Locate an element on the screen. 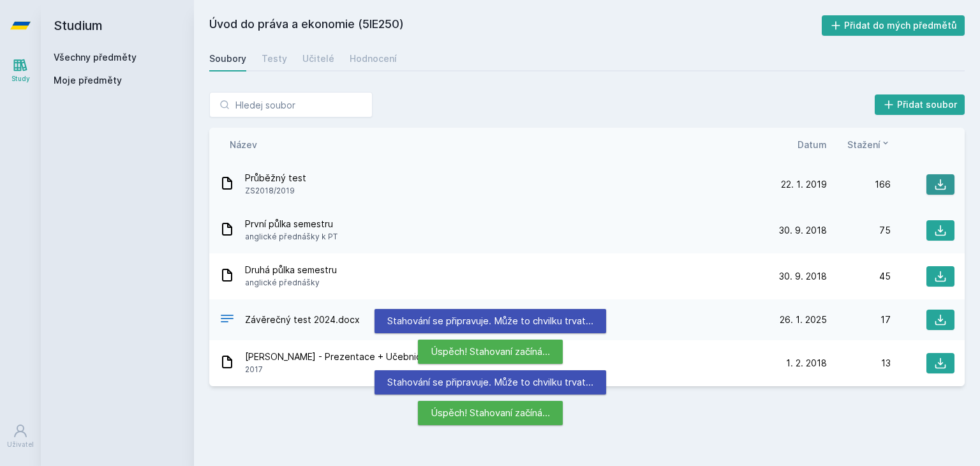 This screenshot has height=466, width=980. span: Druhá půlka semestru is located at coordinates (291, 270).